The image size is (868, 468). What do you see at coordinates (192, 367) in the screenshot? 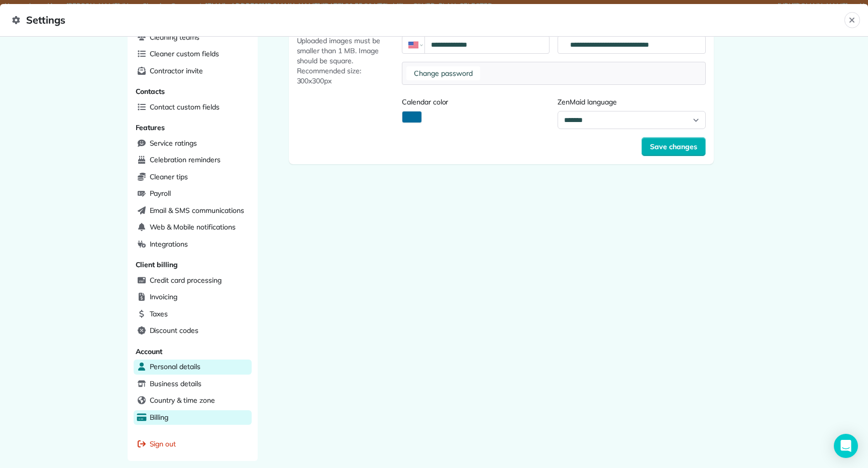
I see `a: Personal details` at bounding box center [192, 367].